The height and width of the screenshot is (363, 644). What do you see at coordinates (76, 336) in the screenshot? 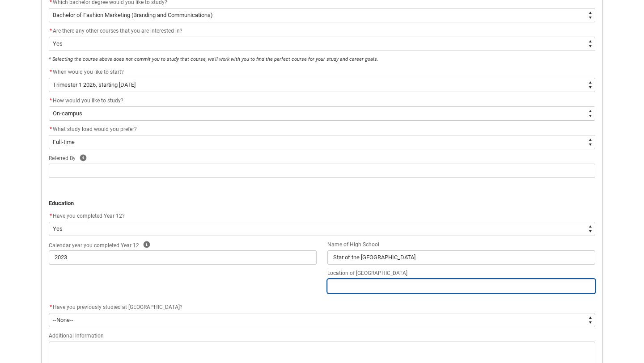
I see `span: Additional Information` at bounding box center [76, 336].